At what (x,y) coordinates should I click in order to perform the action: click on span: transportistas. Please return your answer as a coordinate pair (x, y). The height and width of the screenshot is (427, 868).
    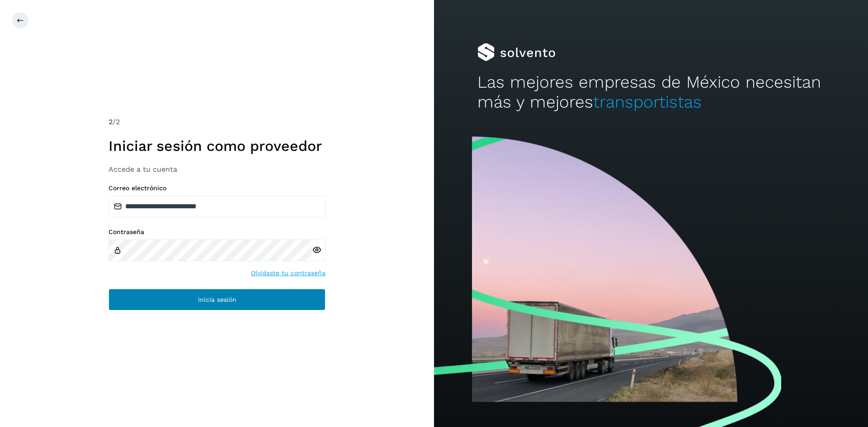
    Looking at the image, I should click on (647, 102).